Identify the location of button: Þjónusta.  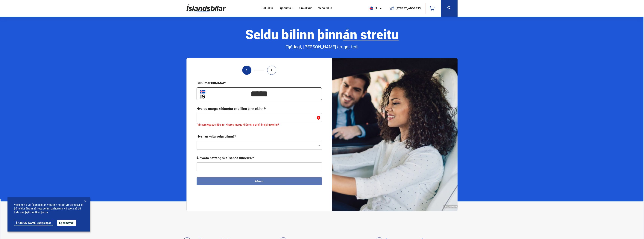
(285, 8).